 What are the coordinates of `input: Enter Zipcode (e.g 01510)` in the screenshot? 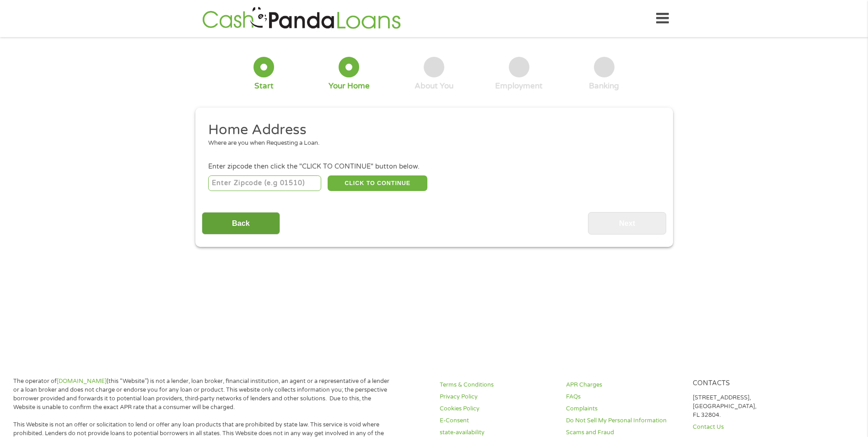 It's located at (265, 183).